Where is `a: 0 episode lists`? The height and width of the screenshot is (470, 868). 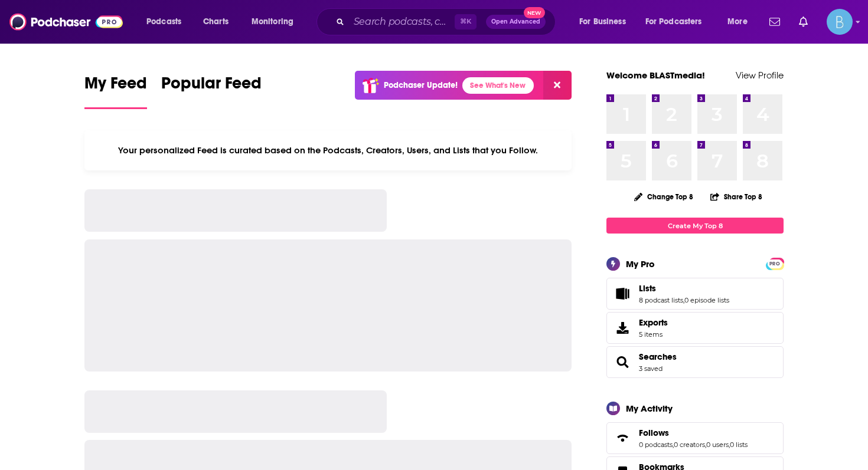
a: 0 episode lists is located at coordinates (707, 300).